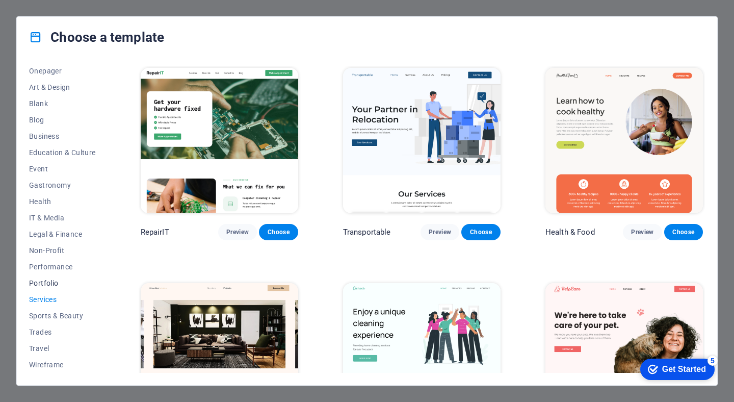  Describe the element at coordinates (62, 169) in the screenshot. I see `button: Event` at that location.